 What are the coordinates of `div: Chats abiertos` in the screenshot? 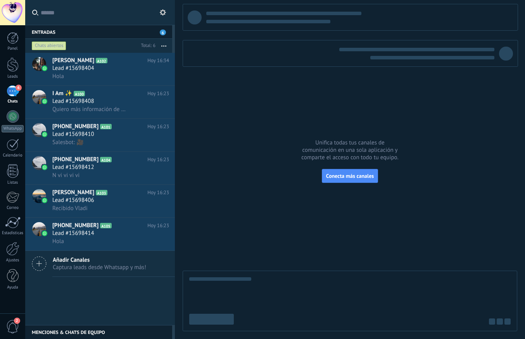 It's located at (49, 46).